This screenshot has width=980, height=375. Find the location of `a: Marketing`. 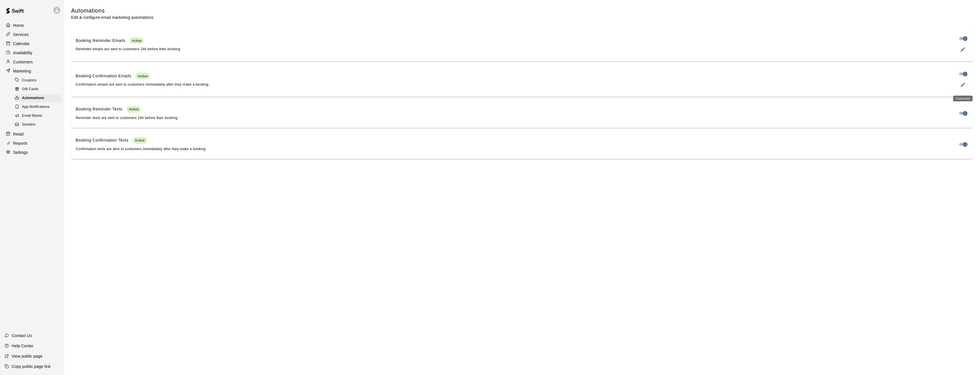

a: Marketing is located at coordinates (32, 71).